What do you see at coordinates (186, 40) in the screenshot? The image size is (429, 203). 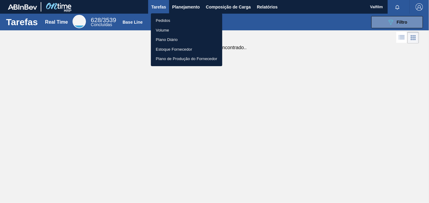 I see `li: Plano Diário` at bounding box center [186, 40].